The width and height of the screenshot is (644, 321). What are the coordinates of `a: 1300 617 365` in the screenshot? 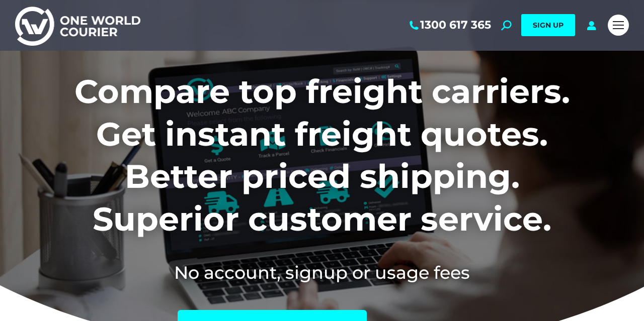 It's located at (449, 25).